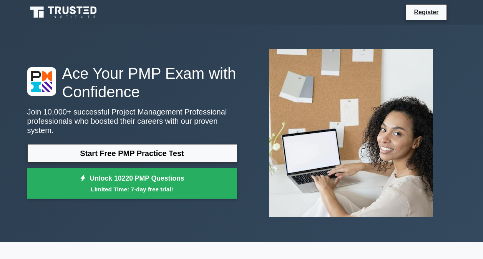 The image size is (483, 259). I want to click on small: Limited Time: 7-day free trial!, so click(132, 189).